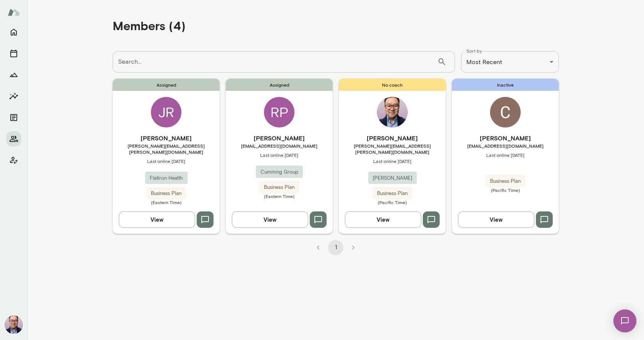  What do you see at coordinates (279, 112) in the screenshot?
I see `div: RP` at bounding box center [279, 112].